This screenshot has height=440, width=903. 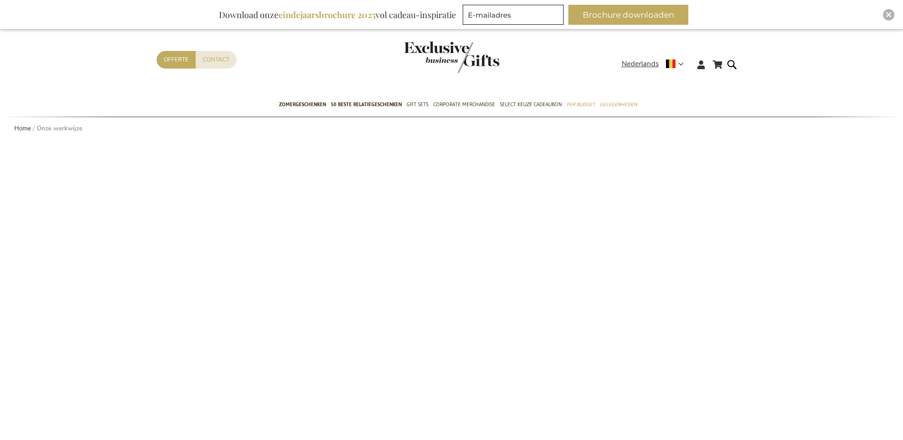 I want to click on input: E-mailadres, so click(x=513, y=15).